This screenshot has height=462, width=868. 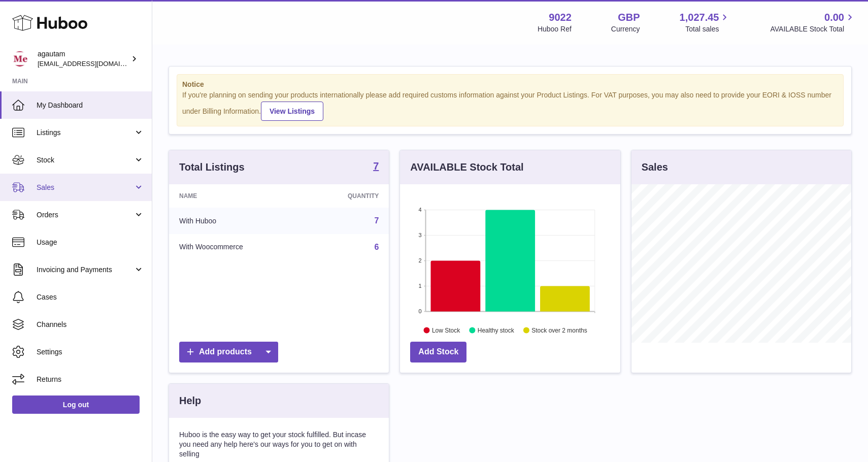 What do you see at coordinates (446, 330) in the screenshot?
I see `text: Low Stock` at bounding box center [446, 330].